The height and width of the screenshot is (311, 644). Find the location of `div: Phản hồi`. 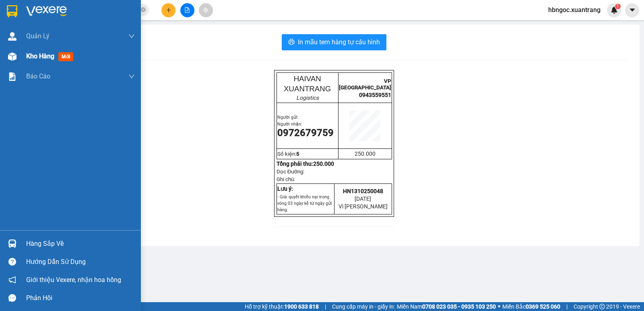

div: Phản hồi is located at coordinates (81, 298).